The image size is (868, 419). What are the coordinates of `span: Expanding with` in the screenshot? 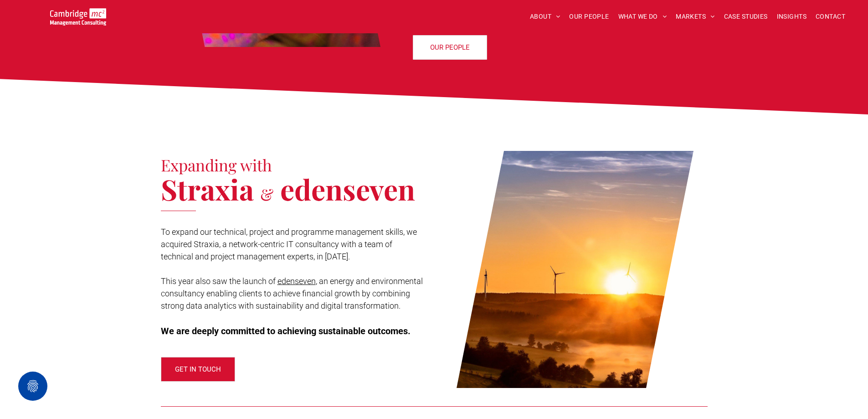 It's located at (216, 165).